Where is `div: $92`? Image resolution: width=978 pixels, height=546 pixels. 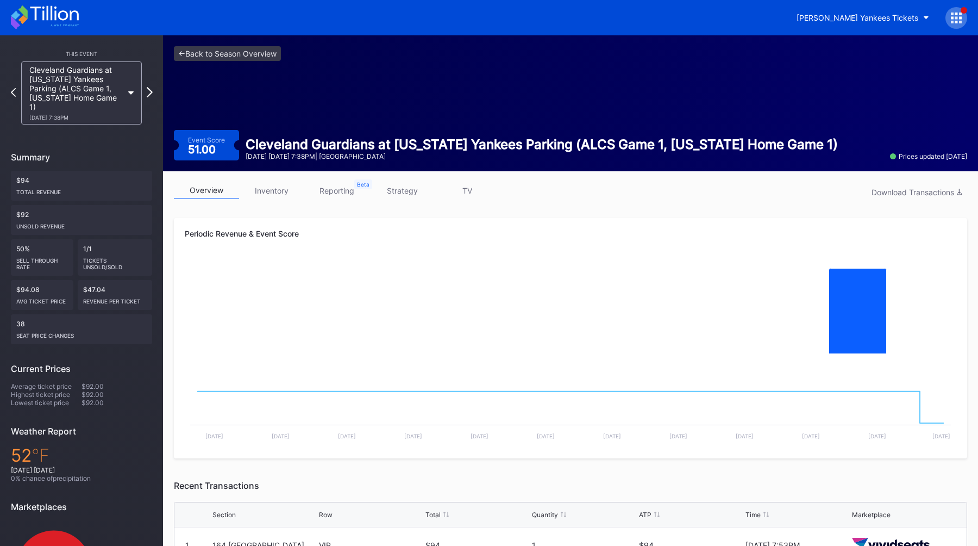
div: $92 is located at coordinates (82, 220).